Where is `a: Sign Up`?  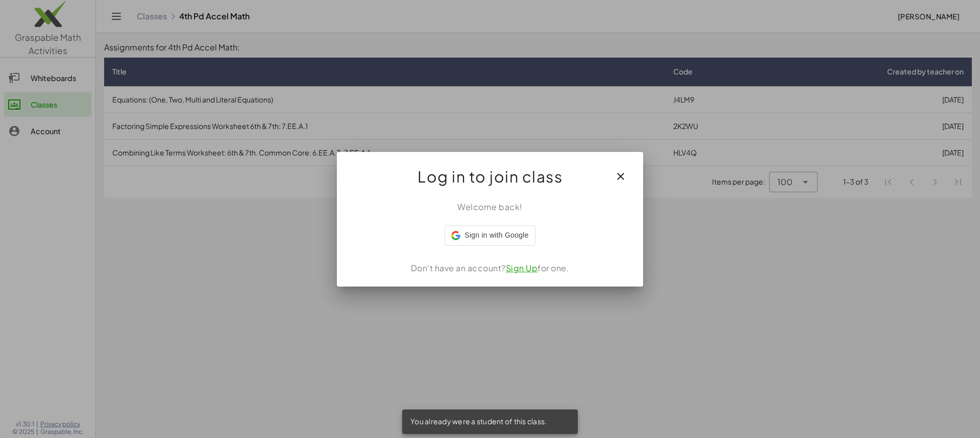
a: Sign Up is located at coordinates (522, 268).